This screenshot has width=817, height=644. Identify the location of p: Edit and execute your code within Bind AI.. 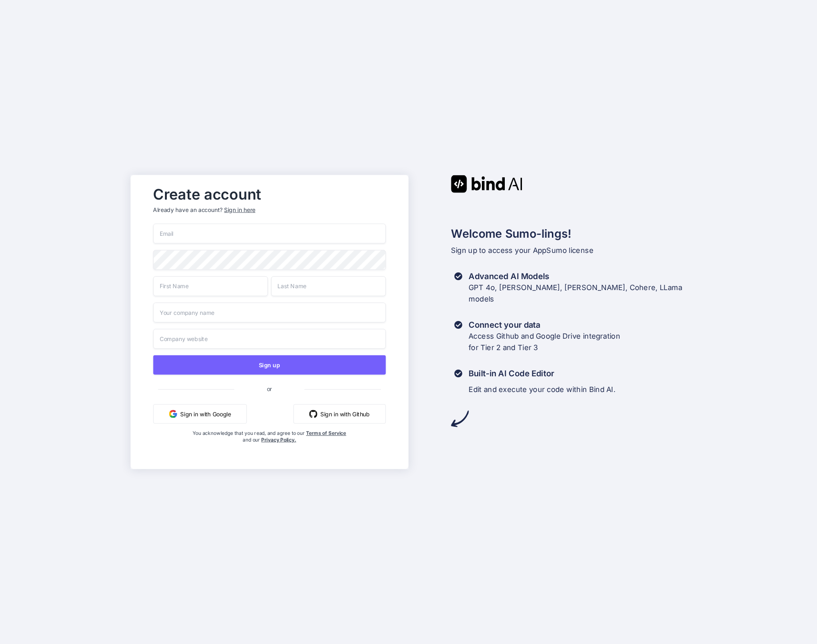
(542, 390).